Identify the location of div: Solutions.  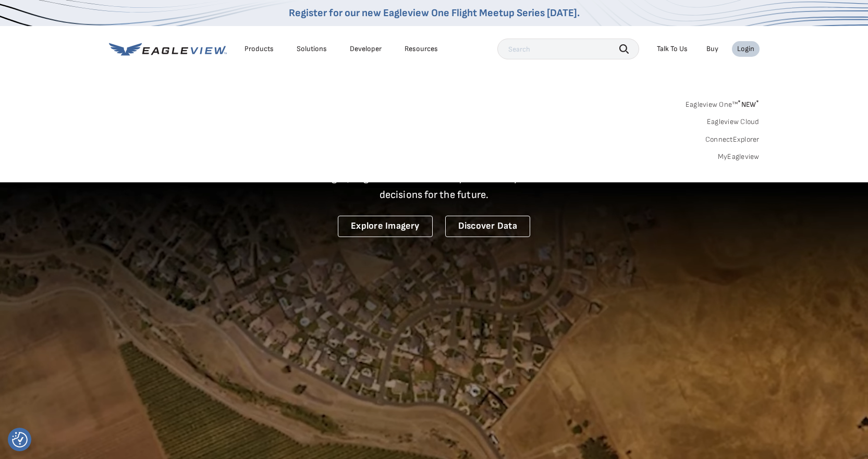
(312, 49).